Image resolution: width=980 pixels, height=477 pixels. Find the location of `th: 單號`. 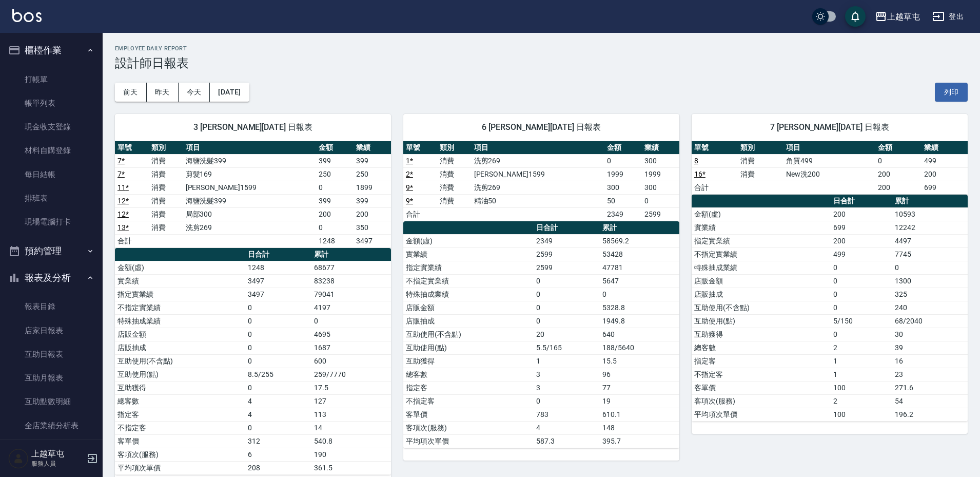

th: 單號 is located at coordinates (132, 148).